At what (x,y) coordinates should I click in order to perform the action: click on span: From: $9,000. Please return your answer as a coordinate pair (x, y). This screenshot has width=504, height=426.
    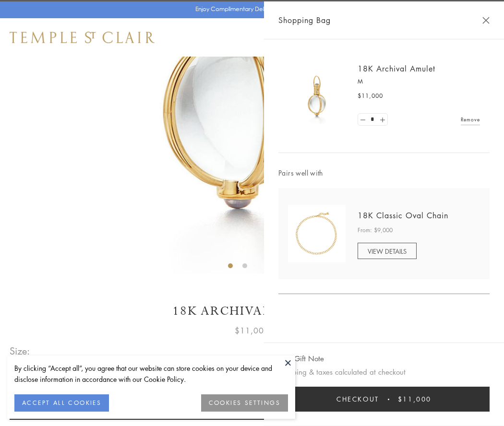
    Looking at the image, I should click on (375, 230).